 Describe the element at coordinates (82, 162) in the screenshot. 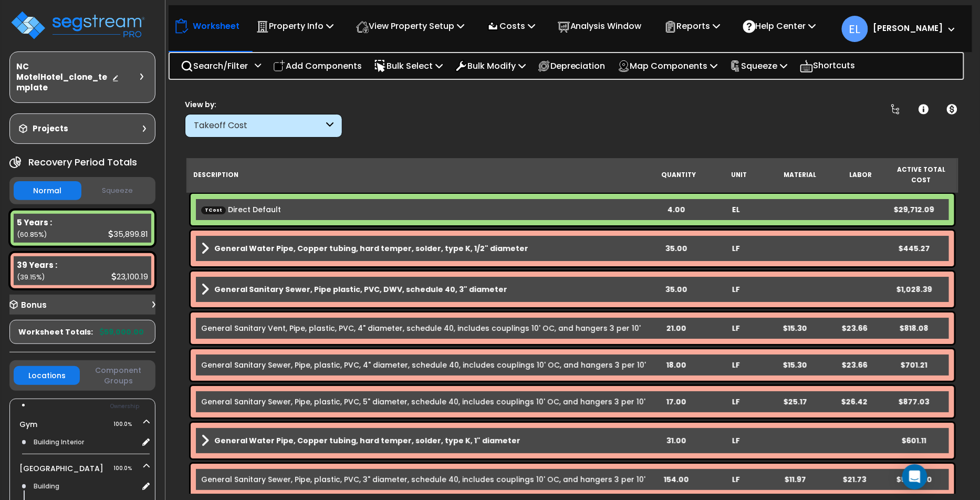

I see `h4: Recovery Period Totals` at that location.